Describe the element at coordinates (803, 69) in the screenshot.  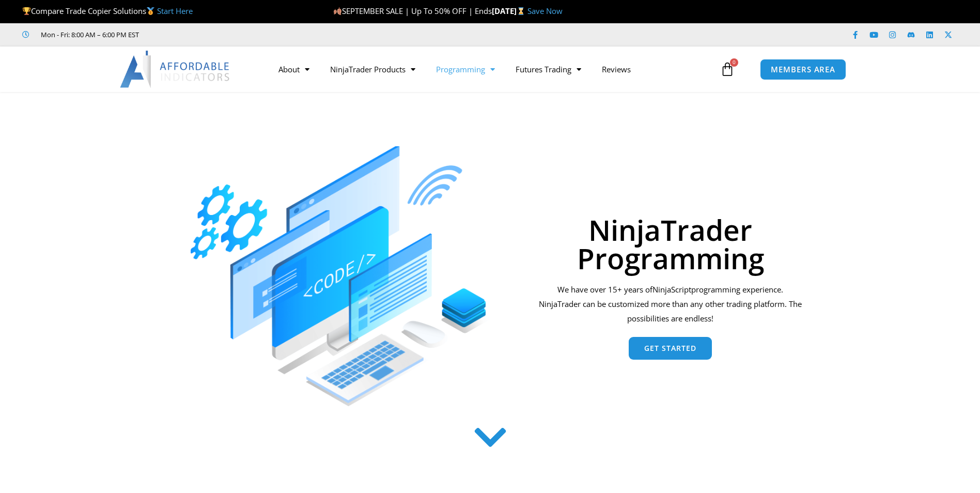
I see `a: MEMBERS AREA` at that location.